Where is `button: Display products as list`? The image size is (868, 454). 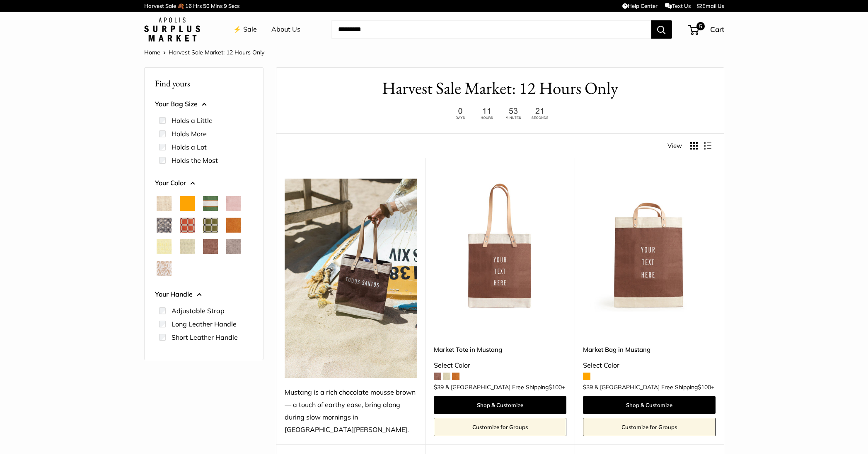 button: Display products as list is located at coordinates (708, 145).